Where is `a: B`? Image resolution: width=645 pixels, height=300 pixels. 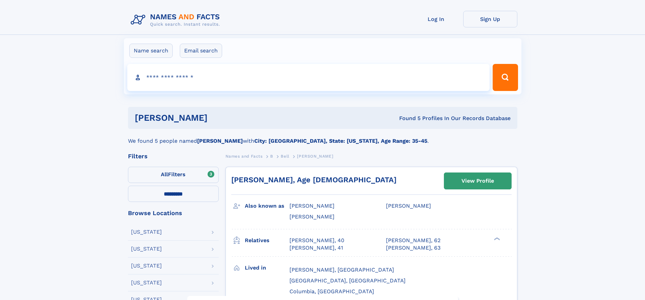 a: B is located at coordinates (271, 156).